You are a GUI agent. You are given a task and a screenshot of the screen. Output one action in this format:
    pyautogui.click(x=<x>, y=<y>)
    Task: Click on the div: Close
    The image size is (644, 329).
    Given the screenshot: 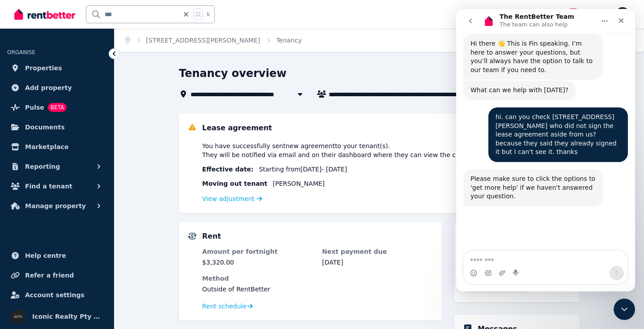 What is the action you would take?
    pyautogui.click(x=165, y=12)
    